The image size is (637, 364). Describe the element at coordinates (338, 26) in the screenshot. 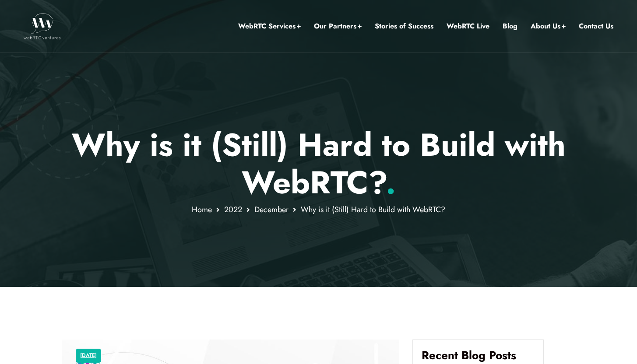

I see `a: Our Partners` at that location.